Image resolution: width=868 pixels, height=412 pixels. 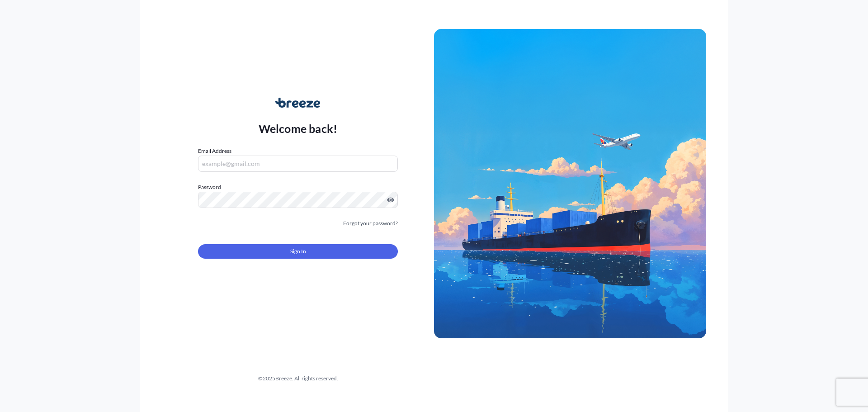 What do you see at coordinates (298, 187) in the screenshot?
I see `label: Password` at bounding box center [298, 187].